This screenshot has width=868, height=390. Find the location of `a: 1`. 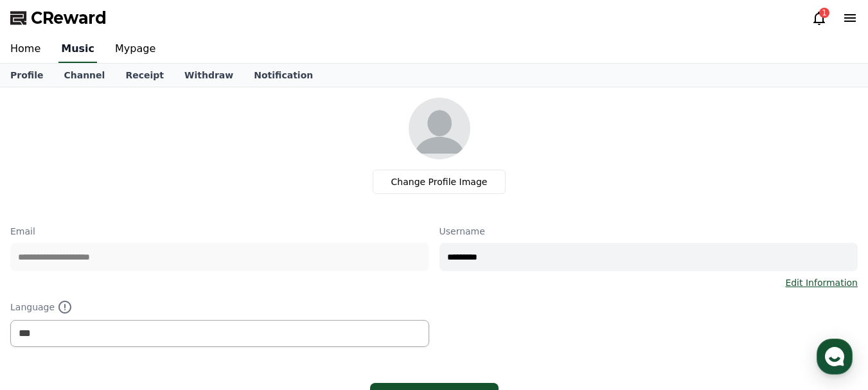

a: 1 is located at coordinates (820, 18).